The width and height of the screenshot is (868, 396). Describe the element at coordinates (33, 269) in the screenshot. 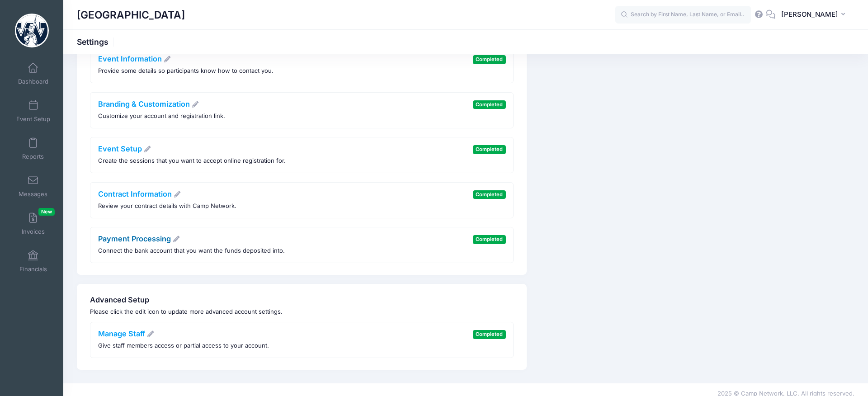

I see `span: Financials` at that location.